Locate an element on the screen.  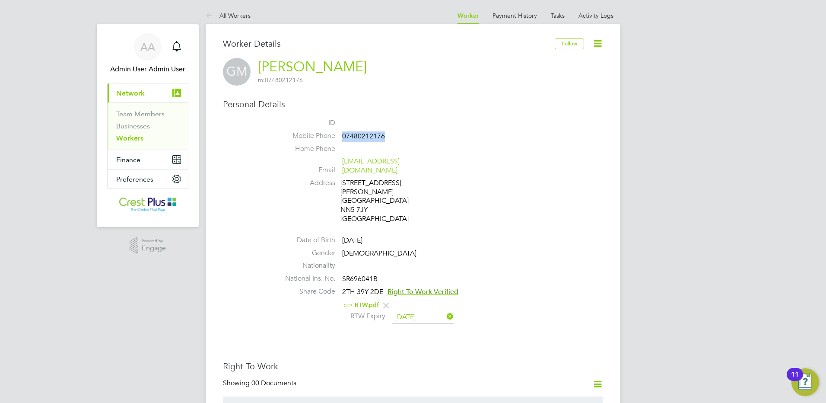
button: Finance is located at coordinates (148, 159).